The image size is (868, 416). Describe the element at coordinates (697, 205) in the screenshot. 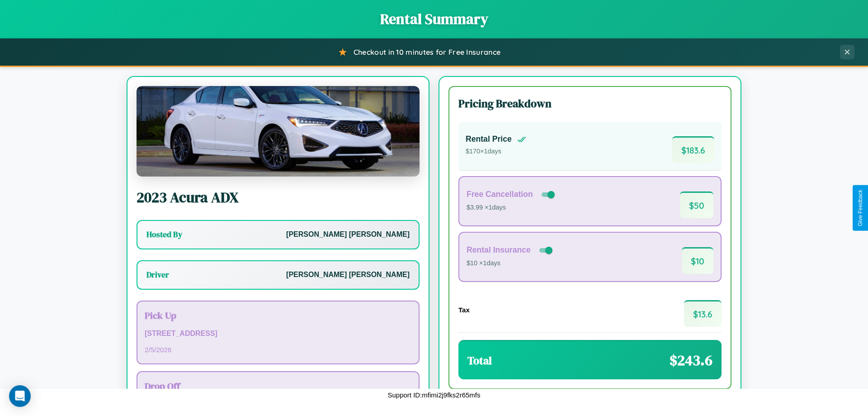

I see `span: $ 50` at that location.